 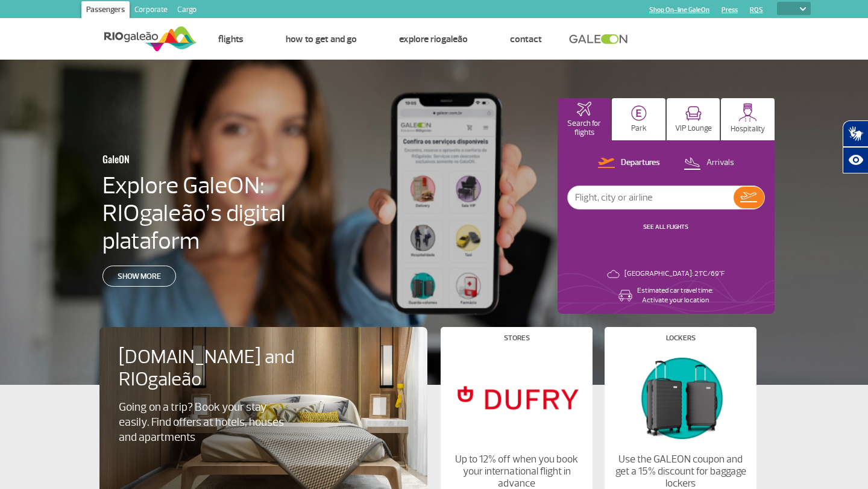 What do you see at coordinates (651, 197) in the screenshot?
I see `input: Flight, city or airline` at bounding box center [651, 197].